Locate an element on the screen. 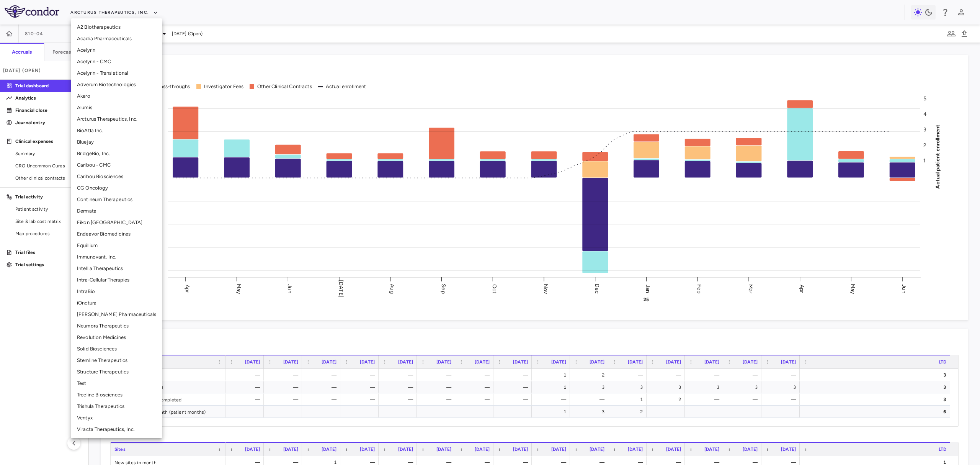 This screenshot has height=465, width=980. li: iOnctura is located at coordinates (117, 303).